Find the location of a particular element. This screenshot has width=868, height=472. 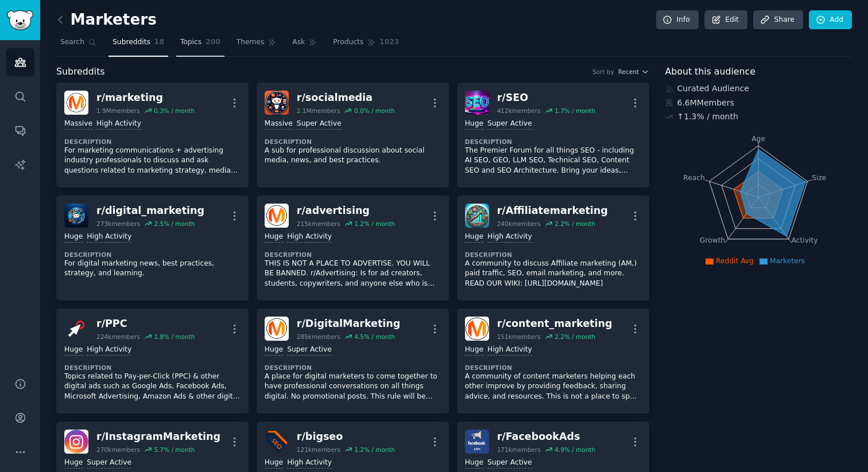

div: r/ FacebookAds is located at coordinates (546, 437).